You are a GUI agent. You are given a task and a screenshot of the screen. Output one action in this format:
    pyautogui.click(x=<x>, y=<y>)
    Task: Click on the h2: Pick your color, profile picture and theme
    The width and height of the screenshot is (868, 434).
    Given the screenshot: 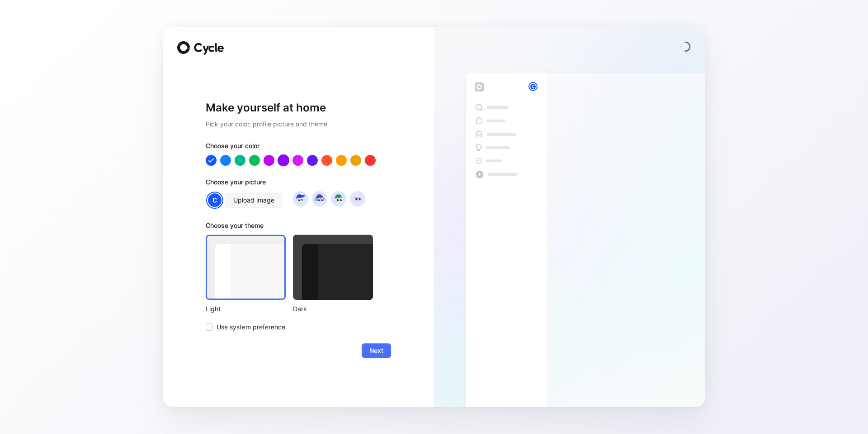 What is the action you would take?
    pyautogui.click(x=298, y=124)
    